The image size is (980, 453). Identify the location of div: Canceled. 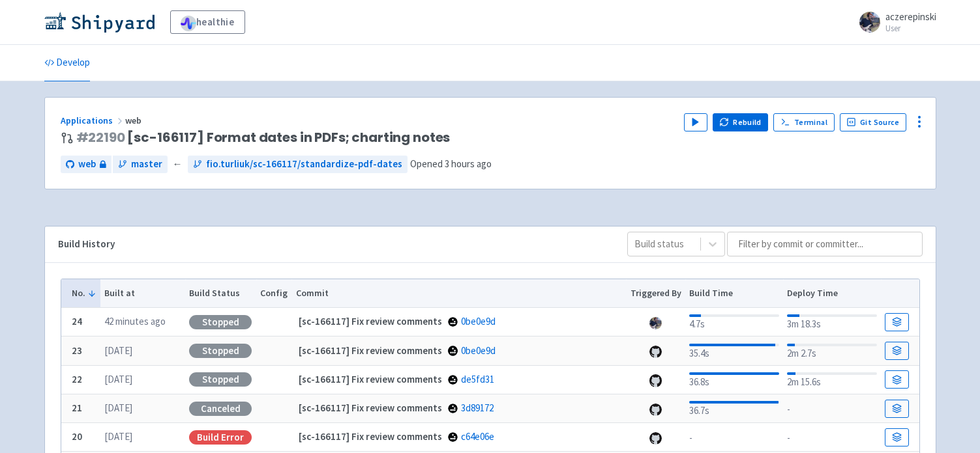
(220, 409).